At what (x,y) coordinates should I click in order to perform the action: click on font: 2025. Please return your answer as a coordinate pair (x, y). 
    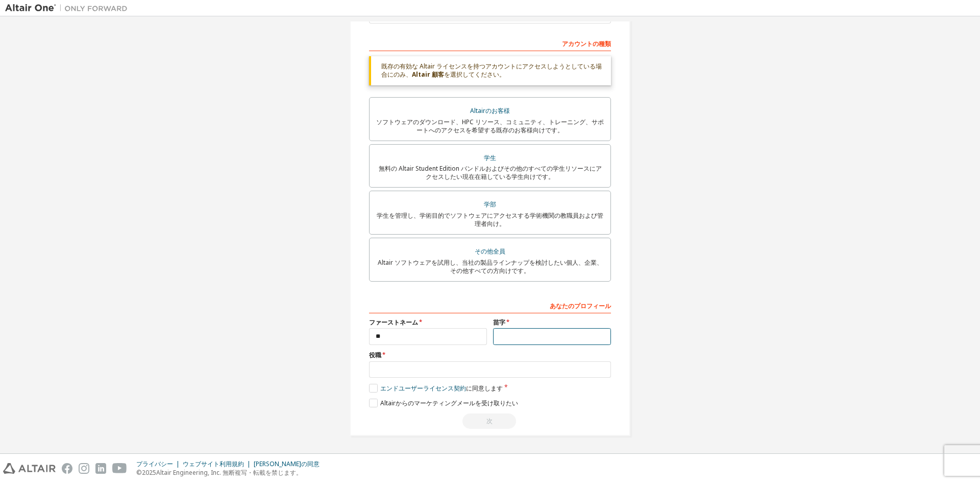
    Looking at the image, I should click on (149, 472).